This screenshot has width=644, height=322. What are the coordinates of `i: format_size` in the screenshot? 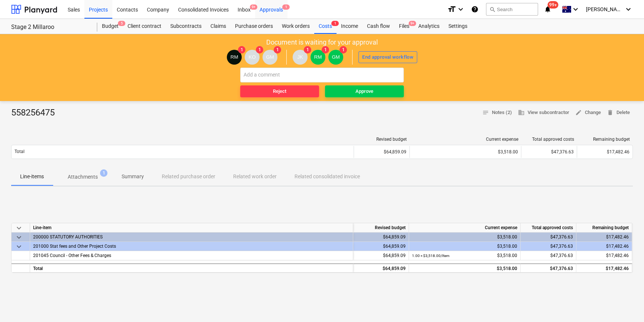 It's located at (452, 10).